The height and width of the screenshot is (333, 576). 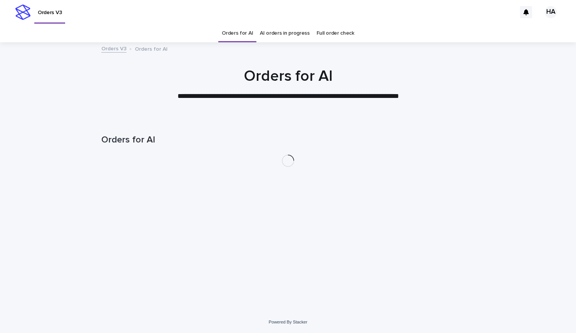 What do you see at coordinates (114, 48) in the screenshot?
I see `a: Orders V3` at bounding box center [114, 48].